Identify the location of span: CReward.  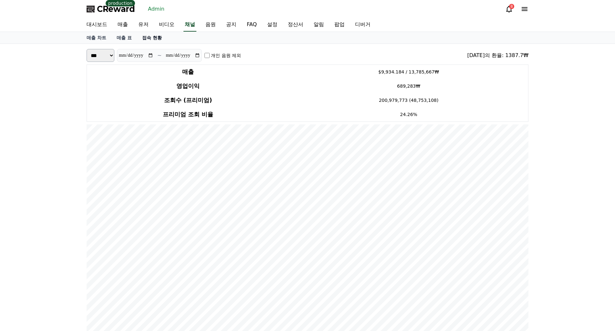
(116, 9).